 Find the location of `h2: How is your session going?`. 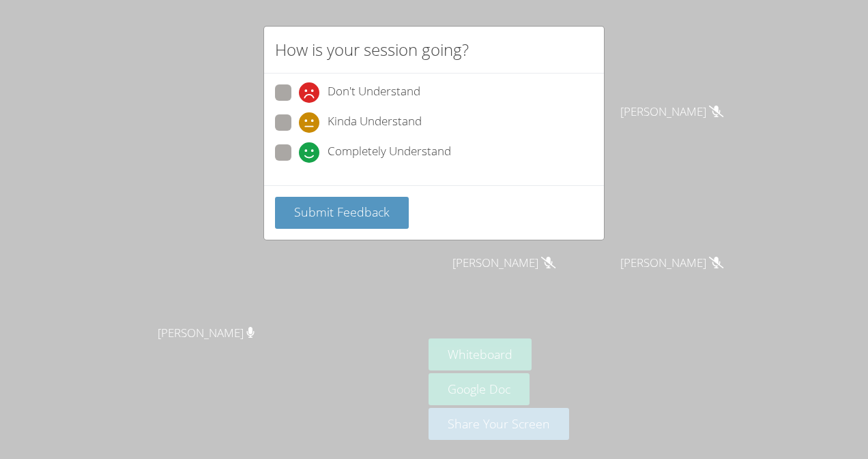

h2: How is your session going? is located at coordinates (372, 50).